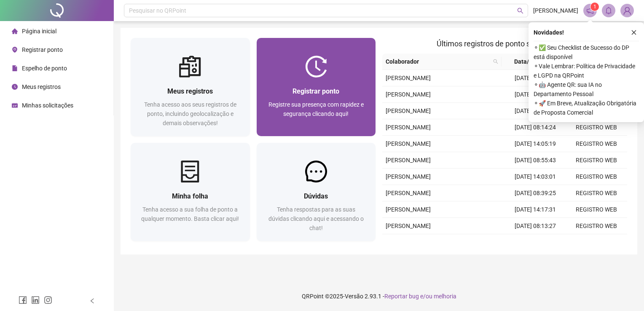  Describe the element at coordinates (587, 108) in the screenshot. I see `span: ⚬ 🚀 Em Breve, Atualização Obrigatória de Proposta Comercial` at that location.